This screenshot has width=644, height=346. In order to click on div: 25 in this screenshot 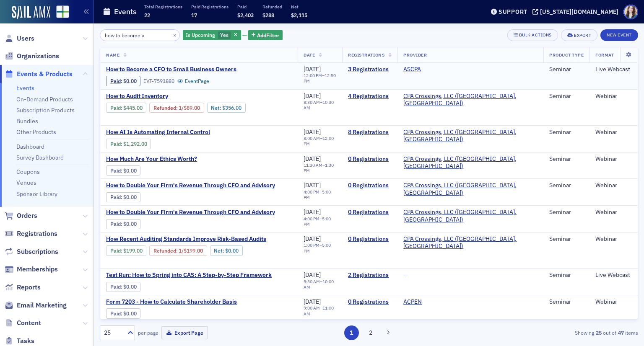, I will do `click(113, 333)`.